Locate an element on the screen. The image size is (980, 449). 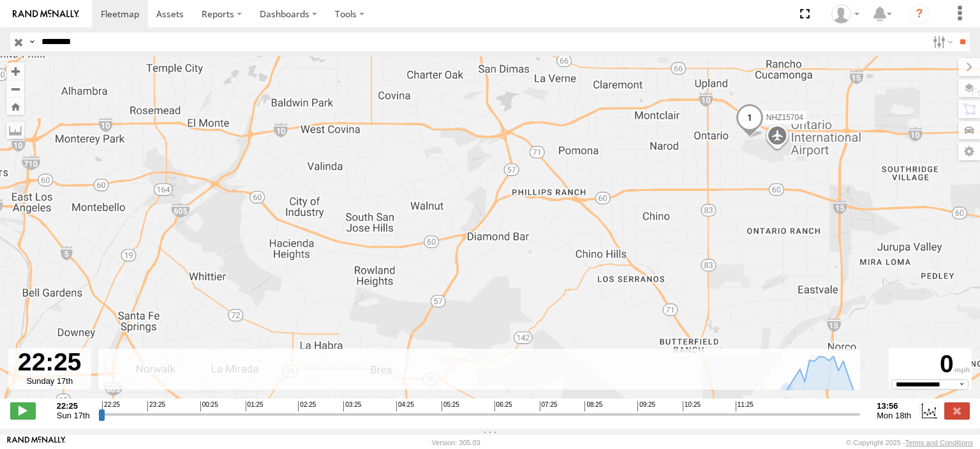
div: 0 is located at coordinates (930, 364).